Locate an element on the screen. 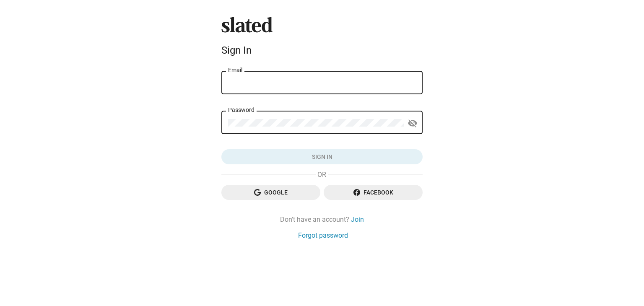 The width and height of the screenshot is (644, 306). div: Sign In is located at coordinates (322, 50).